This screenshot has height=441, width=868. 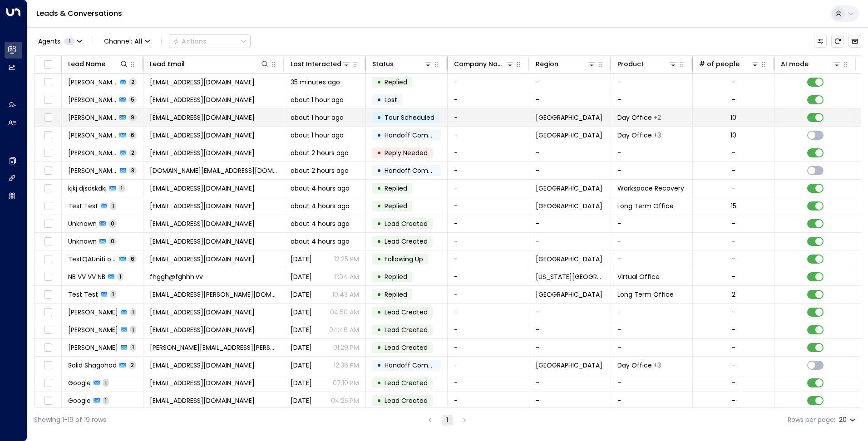 What do you see at coordinates (70, 420) in the screenshot?
I see `div: Showing 1-19 of 19 rows` at bounding box center [70, 420].